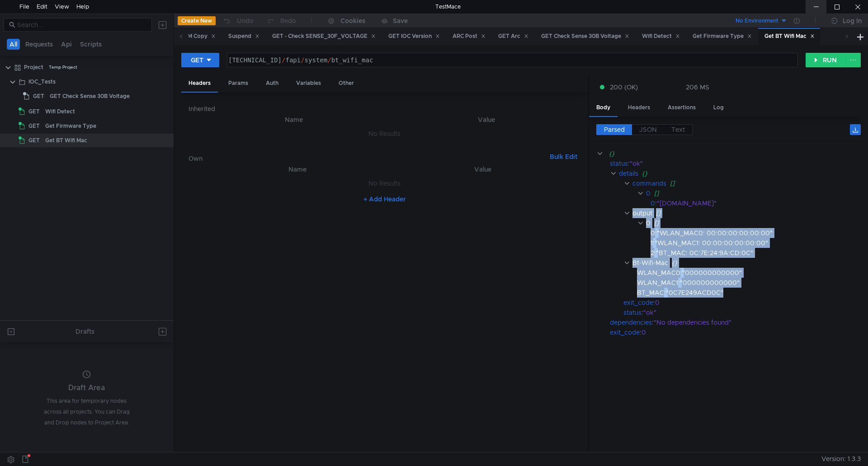 This screenshot has height=466, width=868. What do you see at coordinates (66, 44) in the screenshot?
I see `button: Api` at bounding box center [66, 44].